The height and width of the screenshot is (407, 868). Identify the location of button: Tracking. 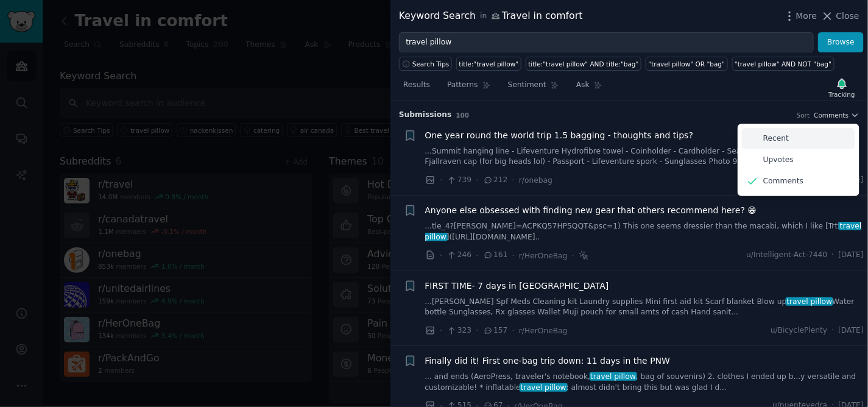
(842, 88).